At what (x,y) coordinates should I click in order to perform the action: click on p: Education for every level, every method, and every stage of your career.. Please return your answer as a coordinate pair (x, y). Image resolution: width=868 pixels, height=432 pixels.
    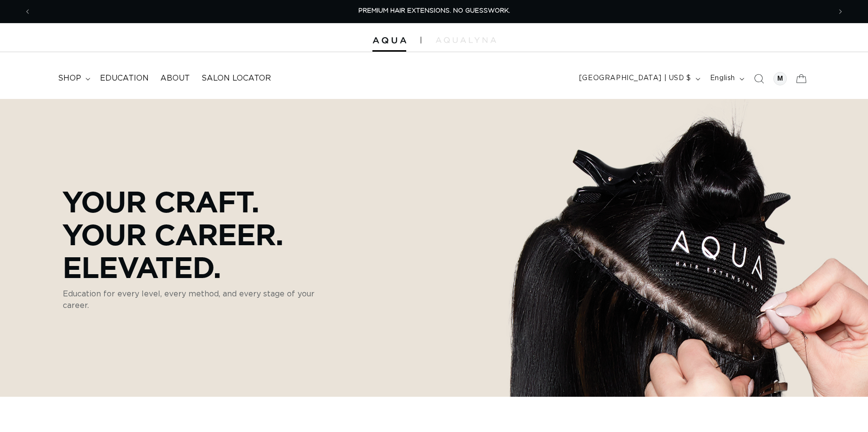
    Looking at the image, I should click on (200, 300).